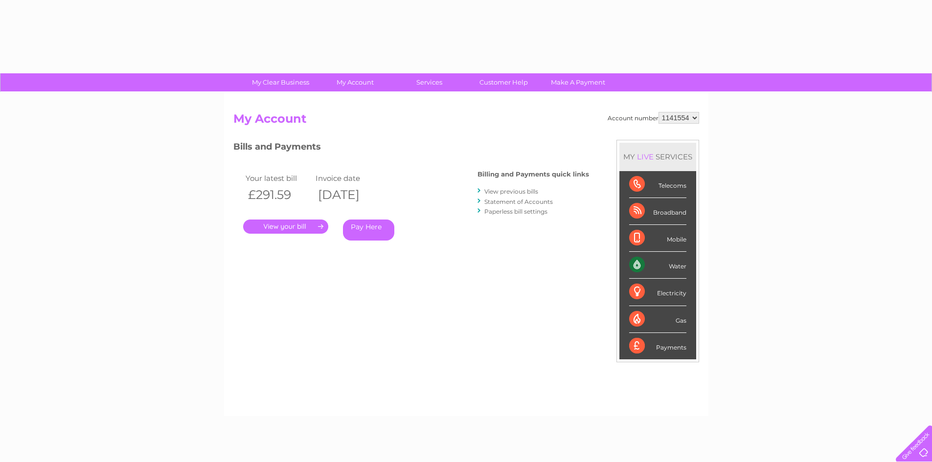 The width and height of the screenshot is (932, 462). I want to click on div: Electricity, so click(657, 292).